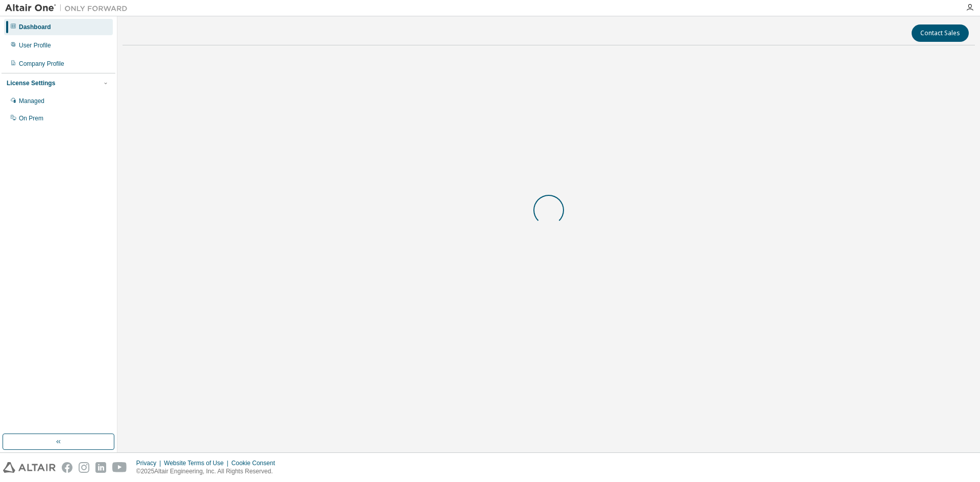 This screenshot has height=482, width=980. What do you see at coordinates (197, 463) in the screenshot?
I see `div: Website Terms of Use` at bounding box center [197, 463].